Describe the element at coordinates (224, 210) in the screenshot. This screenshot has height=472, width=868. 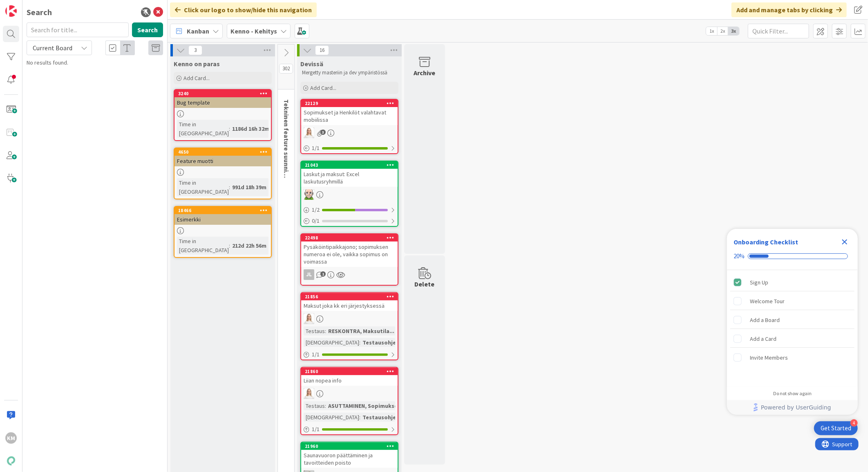
I see `div: 18466` at that location.